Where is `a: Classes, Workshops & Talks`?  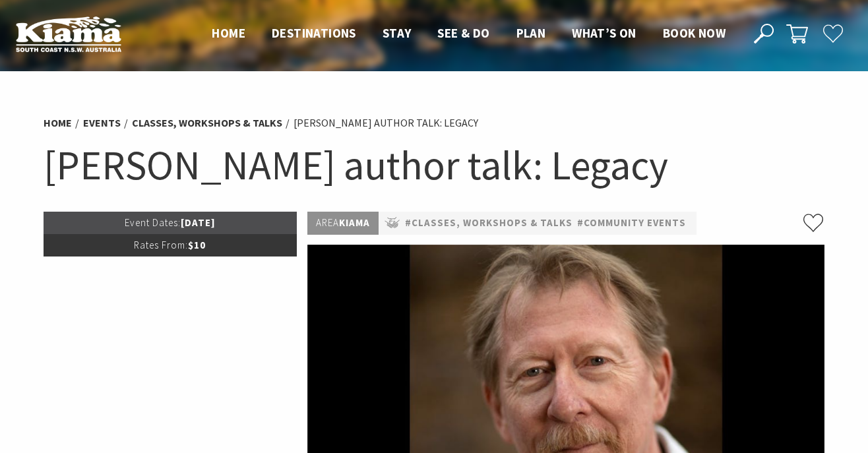
a: Classes, Workshops & Talks is located at coordinates (207, 123).